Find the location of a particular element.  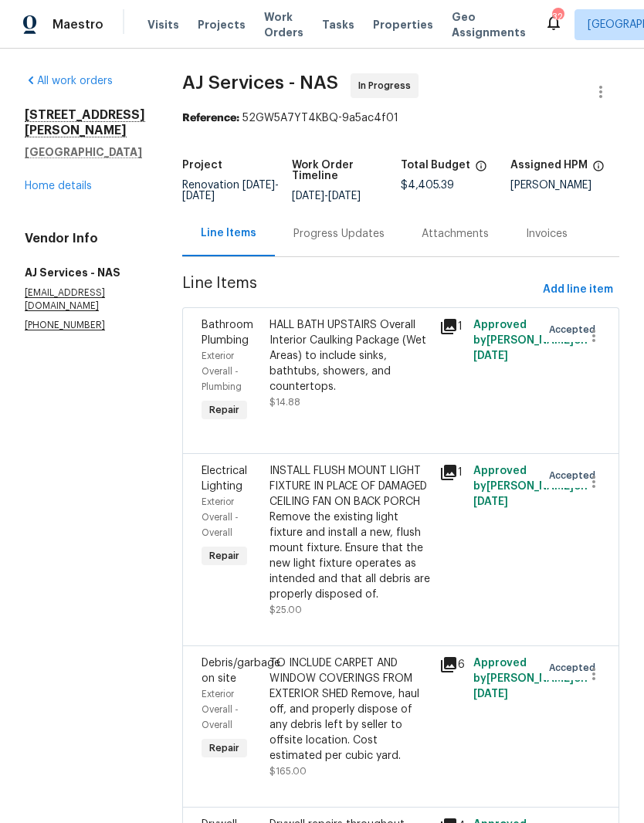

div: 32 is located at coordinates (557, 17).